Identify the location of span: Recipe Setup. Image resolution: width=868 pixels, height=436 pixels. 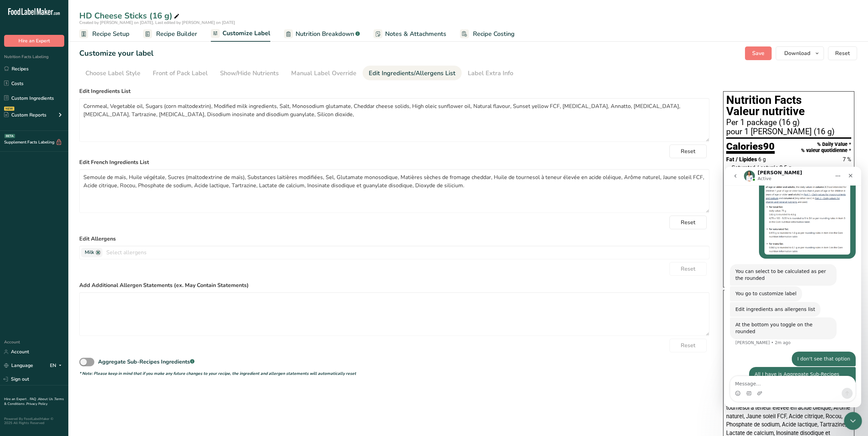
(111, 34).